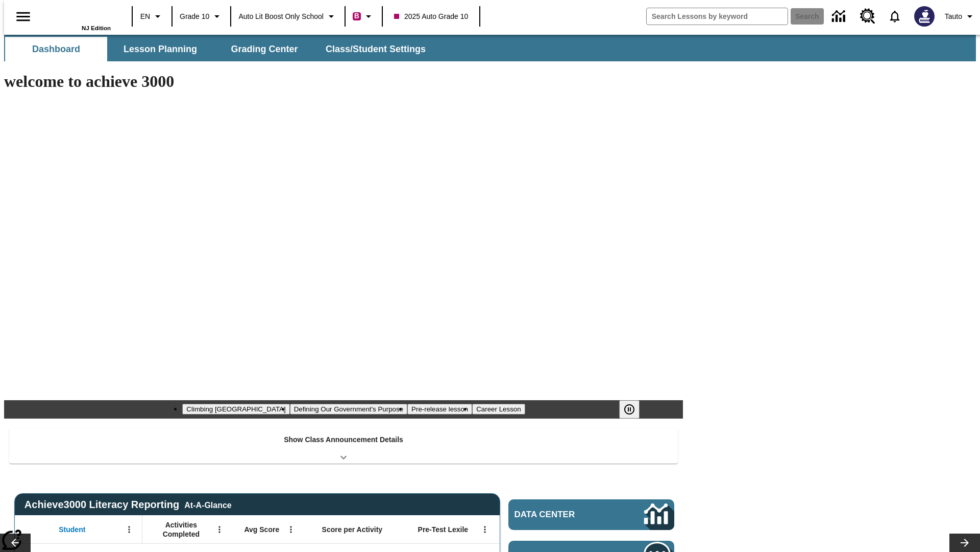 The height and width of the screenshot is (552, 980). Describe the element at coordinates (195, 16) in the screenshot. I see `span: Grade 10` at that location.